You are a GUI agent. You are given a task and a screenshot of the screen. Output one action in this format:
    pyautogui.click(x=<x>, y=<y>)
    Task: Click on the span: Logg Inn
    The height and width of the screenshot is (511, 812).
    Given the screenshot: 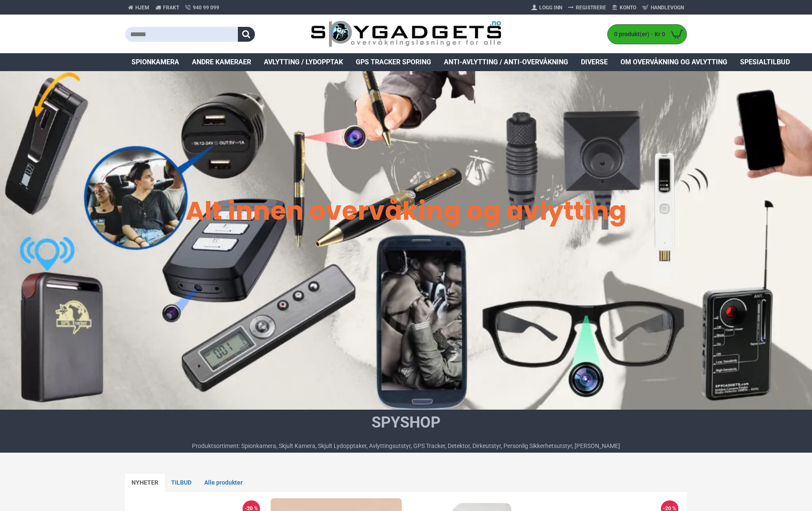 What is the action you would take?
    pyautogui.click(x=551, y=7)
    